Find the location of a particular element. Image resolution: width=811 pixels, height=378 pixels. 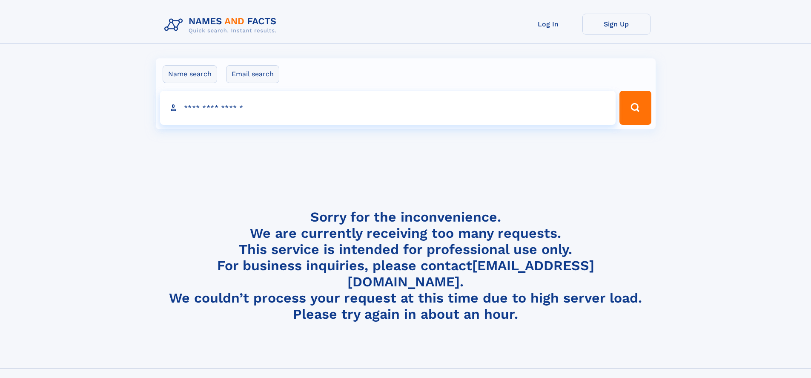

label: Email search is located at coordinates (253, 74).